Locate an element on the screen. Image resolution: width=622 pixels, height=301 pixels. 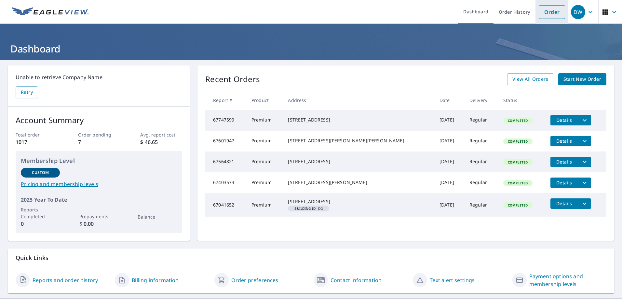
p: Quick Links is located at coordinates (311, 257).